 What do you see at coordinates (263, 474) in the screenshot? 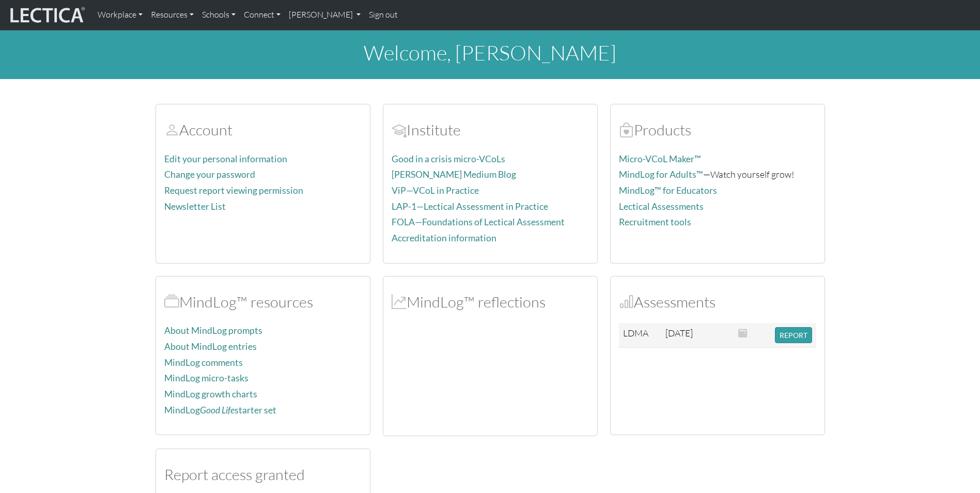
I see `h2: Report access granted` at bounding box center [263, 474].